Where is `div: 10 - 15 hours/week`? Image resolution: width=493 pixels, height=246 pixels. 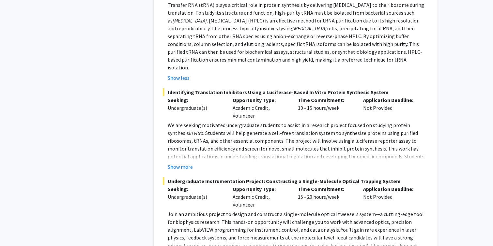
div: 10 - 15 hours/week is located at coordinates (326, 108).